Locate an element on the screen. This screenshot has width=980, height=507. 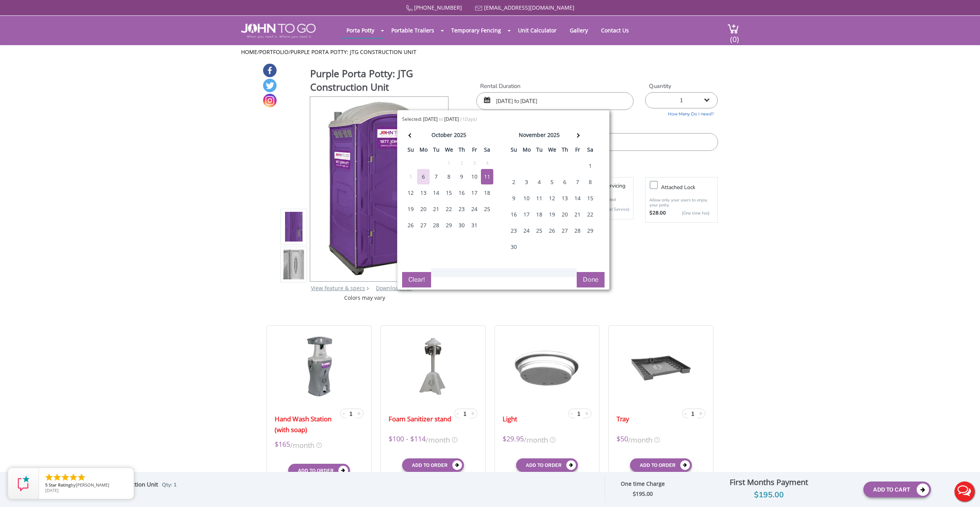
strong: $28.00 is located at coordinates (657, 214).